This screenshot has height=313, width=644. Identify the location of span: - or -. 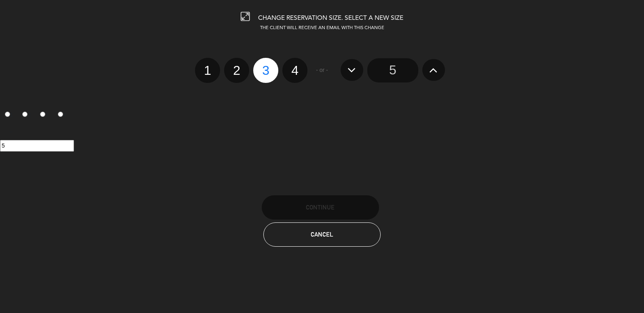
(322, 70).